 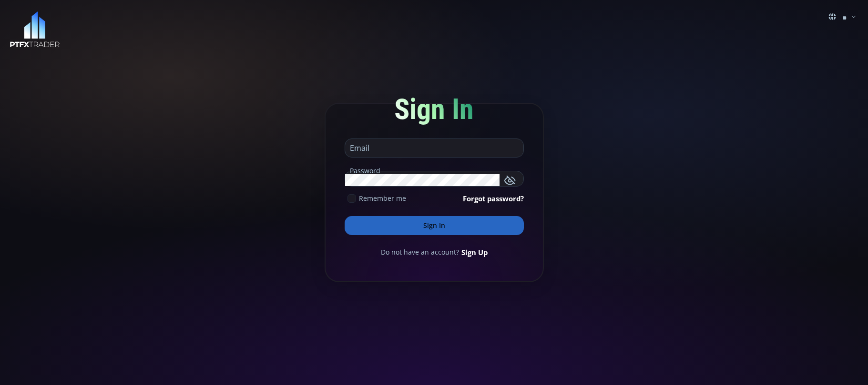 I want to click on a: Sign Up, so click(x=474, y=253).